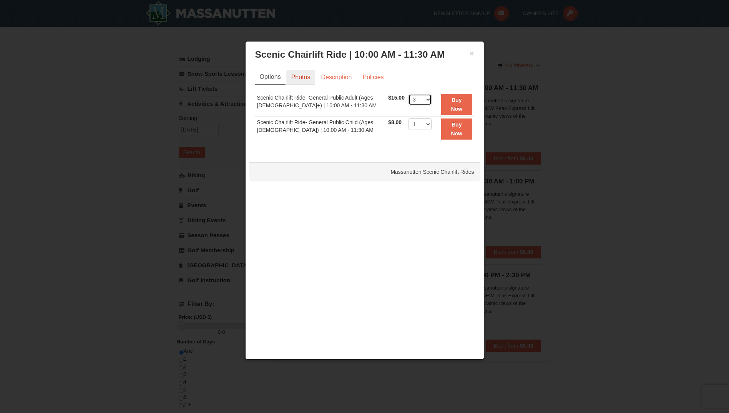 Image resolution: width=729 pixels, height=413 pixels. Describe the element at coordinates (301, 77) in the screenshot. I see `a: Photos` at that location.